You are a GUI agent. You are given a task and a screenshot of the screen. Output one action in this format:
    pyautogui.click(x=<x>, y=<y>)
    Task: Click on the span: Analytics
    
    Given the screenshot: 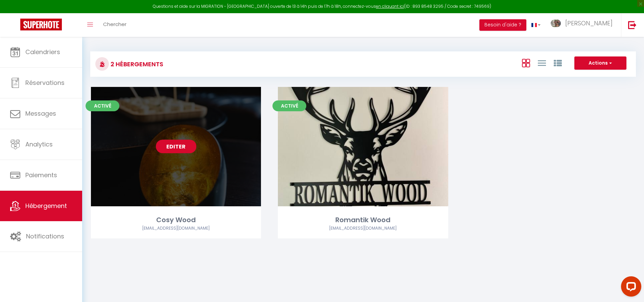 What is the action you would take?
    pyautogui.click(x=39, y=144)
    